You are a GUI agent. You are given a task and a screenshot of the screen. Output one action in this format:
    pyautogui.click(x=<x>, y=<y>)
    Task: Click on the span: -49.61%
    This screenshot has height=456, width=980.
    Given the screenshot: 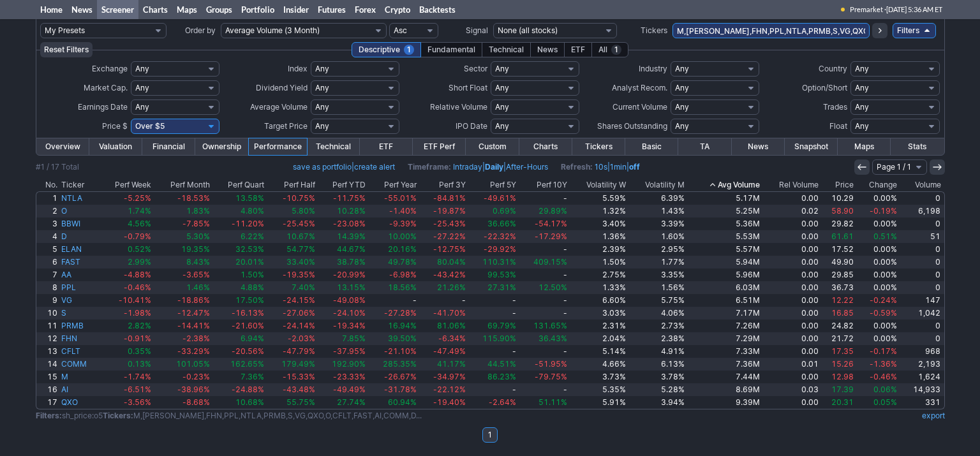 What is the action you would take?
    pyautogui.click(x=500, y=197)
    